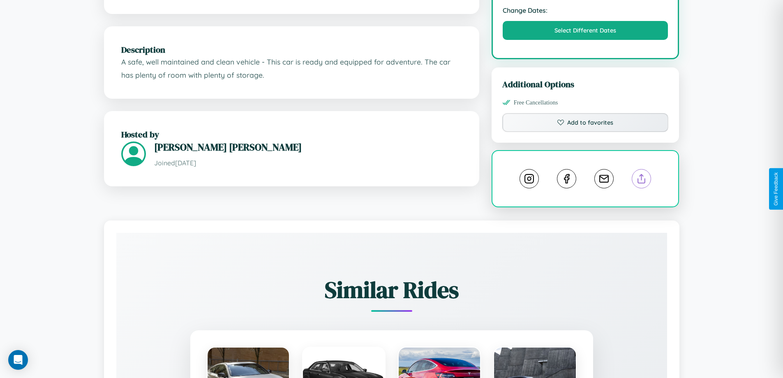 The width and height of the screenshot is (783, 378). I want to click on div: Open Intercom Messenger, so click(18, 359).